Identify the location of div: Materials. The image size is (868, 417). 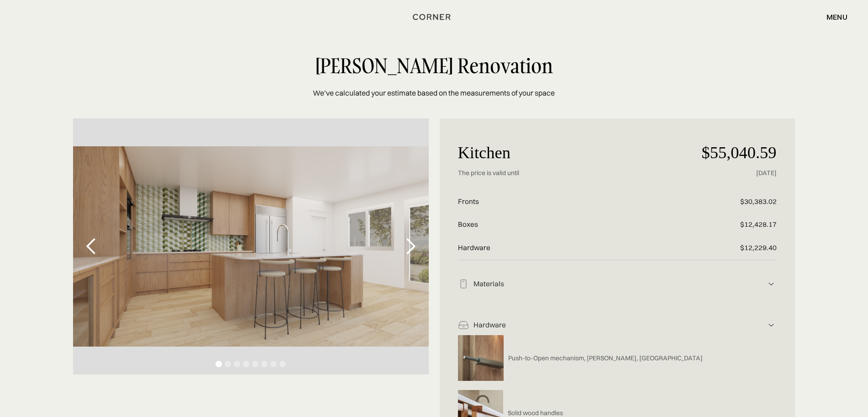
(617, 284).